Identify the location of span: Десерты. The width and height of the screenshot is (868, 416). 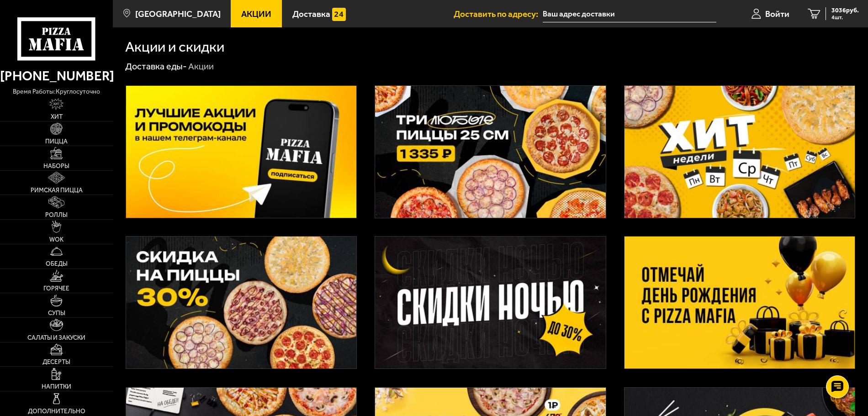
(56, 363).